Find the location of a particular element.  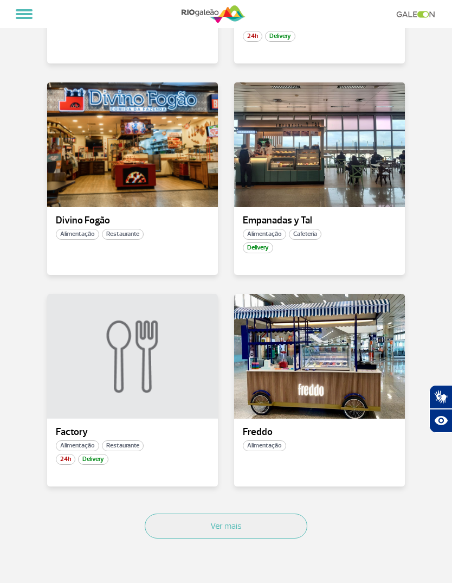

p: Freddo is located at coordinates (319, 432).